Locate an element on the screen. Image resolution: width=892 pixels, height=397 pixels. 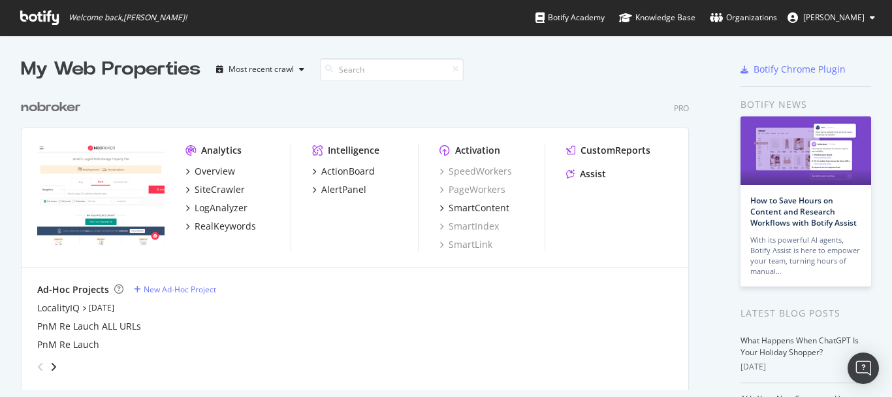
div: RealKeywords is located at coordinates (225, 226).